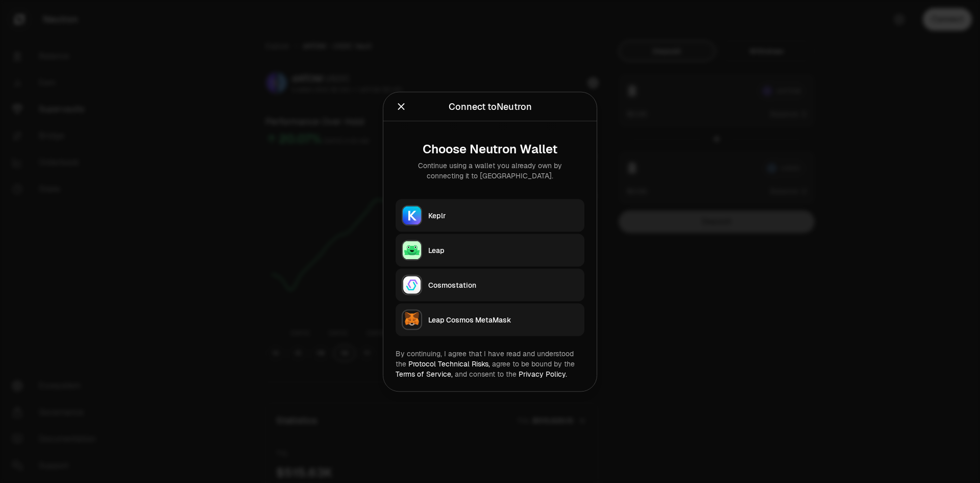 Image resolution: width=980 pixels, height=483 pixels. Describe the element at coordinates (490, 107) in the screenshot. I see `div: Connect to Neutron` at that location.